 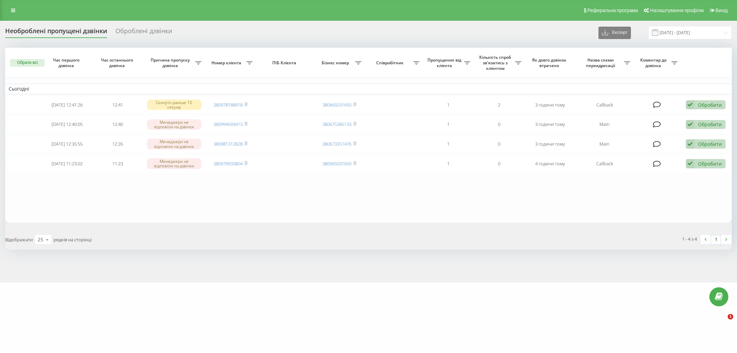 I want to click on span: Пропущених від клієнта, so click(x=445, y=63).